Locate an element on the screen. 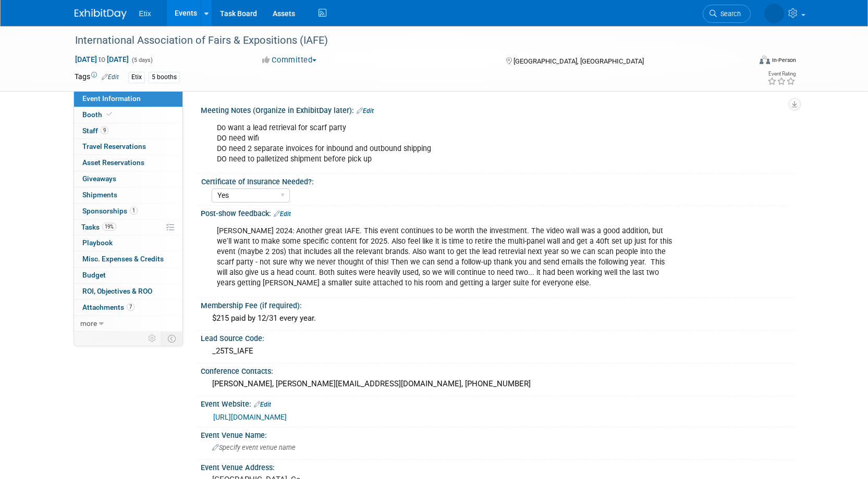 The height and width of the screenshot is (479, 868). span: Budget is located at coordinates (93, 275).